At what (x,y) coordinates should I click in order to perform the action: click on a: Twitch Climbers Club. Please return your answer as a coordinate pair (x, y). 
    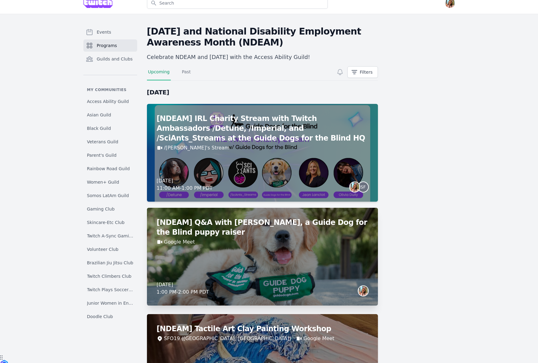
    Looking at the image, I should click on (110, 276).